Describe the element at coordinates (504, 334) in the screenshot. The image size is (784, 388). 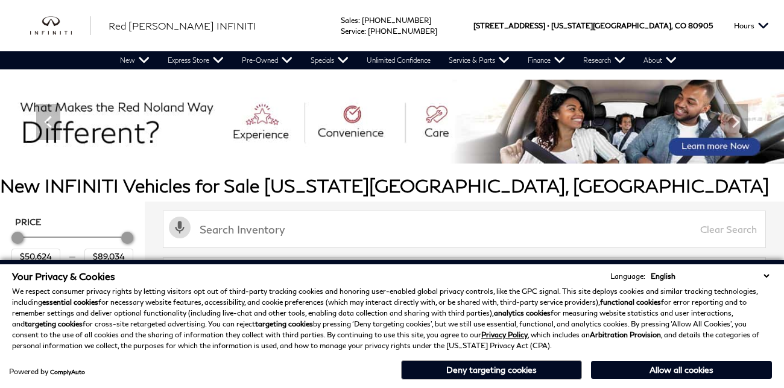
I see `u: Privacy Policy` at that location.